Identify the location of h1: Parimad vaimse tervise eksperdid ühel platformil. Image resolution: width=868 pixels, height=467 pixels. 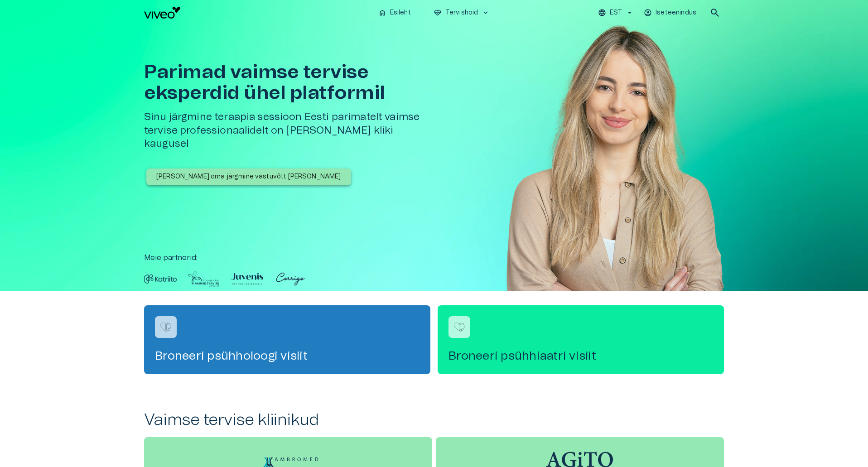
(291, 83).